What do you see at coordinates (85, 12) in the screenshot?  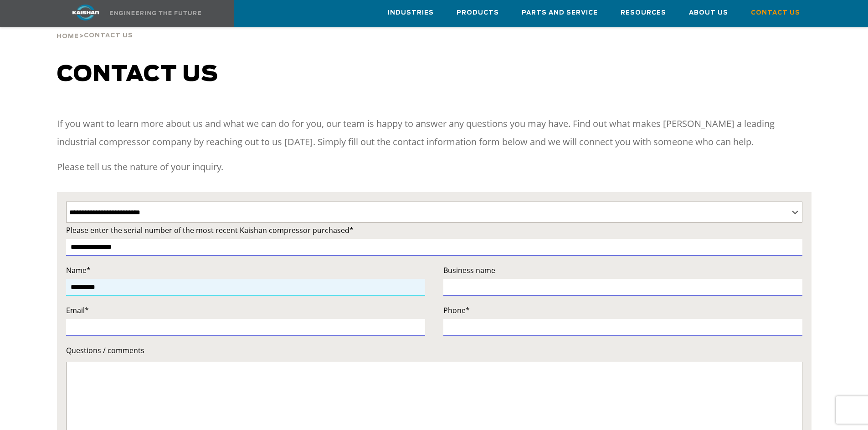 I see `img: kaishan logo` at bounding box center [85, 12].